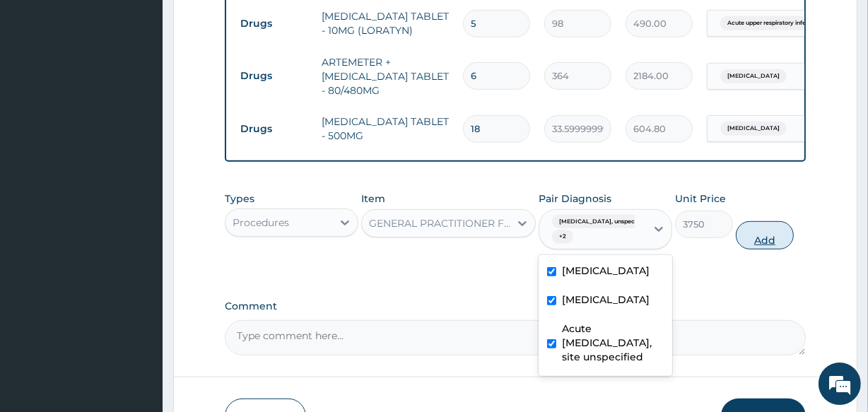 The width and height of the screenshot is (868, 412). Describe the element at coordinates (42, 89) in the screenshot. I see `img: d_794563401_company_1708531726252_794563401` at that location.